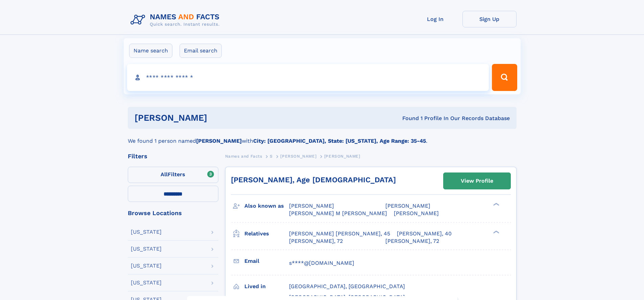  Describe the element at coordinates (173, 175) in the screenshot. I see `label: Filters` at that location.